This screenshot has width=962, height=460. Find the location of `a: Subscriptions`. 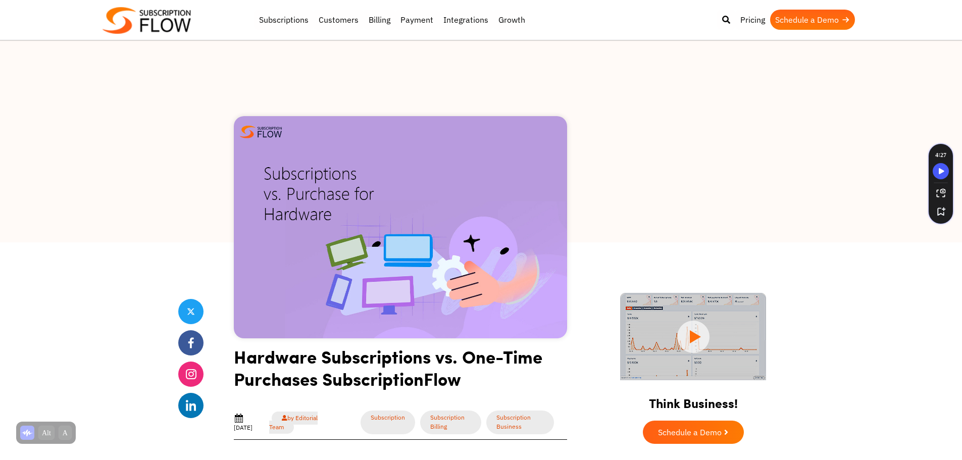

a: Subscriptions is located at coordinates (284, 20).